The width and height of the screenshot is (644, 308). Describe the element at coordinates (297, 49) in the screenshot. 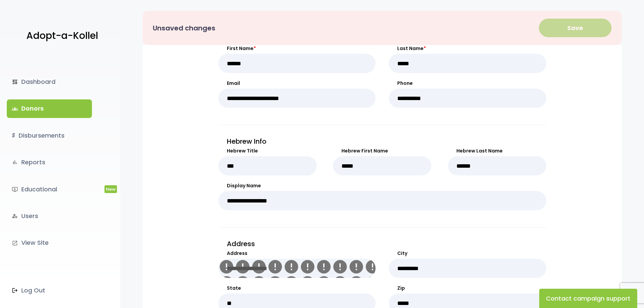

I see `label: First Name` at that location.